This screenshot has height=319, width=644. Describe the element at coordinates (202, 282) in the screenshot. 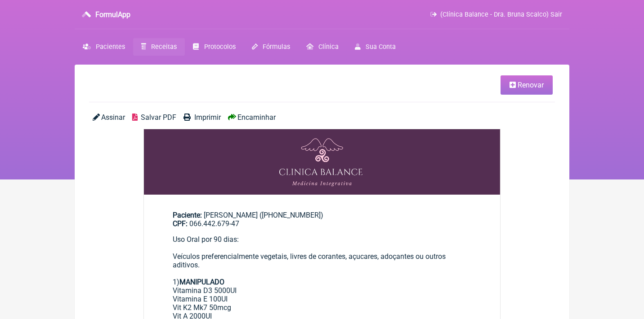

I see `strong: MANIPULADO` at that location.